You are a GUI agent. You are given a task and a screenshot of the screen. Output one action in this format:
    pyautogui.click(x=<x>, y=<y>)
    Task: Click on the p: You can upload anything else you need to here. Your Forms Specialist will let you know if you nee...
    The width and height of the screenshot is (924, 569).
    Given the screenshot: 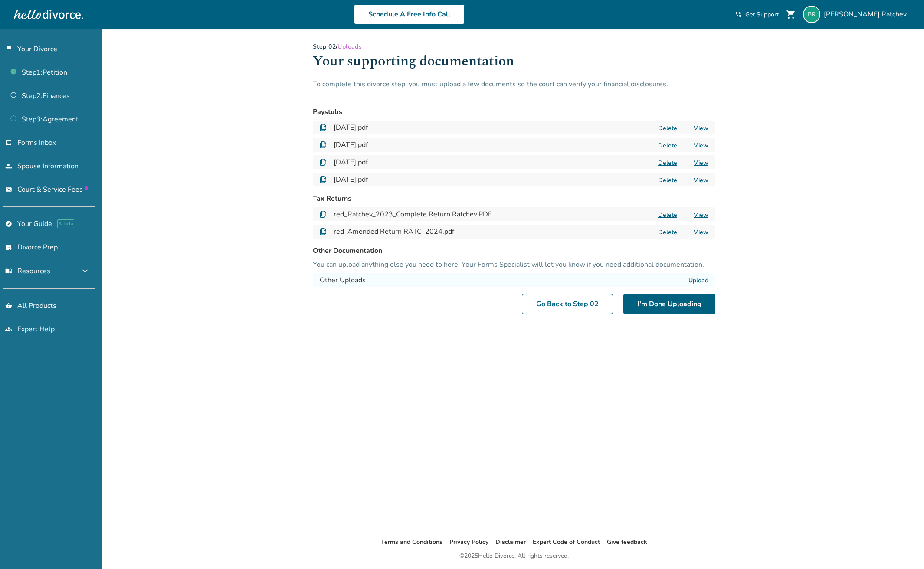 What is the action you would take?
    pyautogui.click(x=514, y=265)
    